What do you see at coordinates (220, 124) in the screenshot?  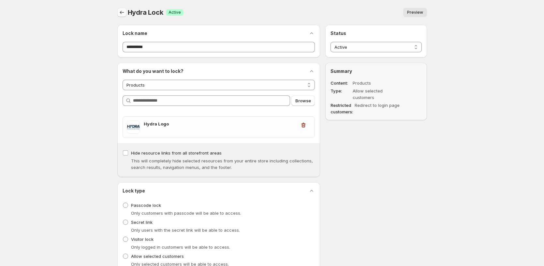 I see `h3: Hydra Logo` at bounding box center [220, 124].